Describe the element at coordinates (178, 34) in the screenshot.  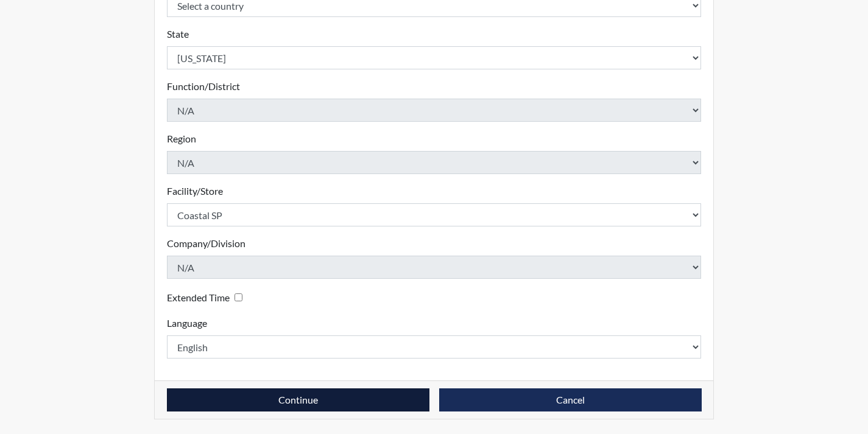
I see `label: State` at that location.